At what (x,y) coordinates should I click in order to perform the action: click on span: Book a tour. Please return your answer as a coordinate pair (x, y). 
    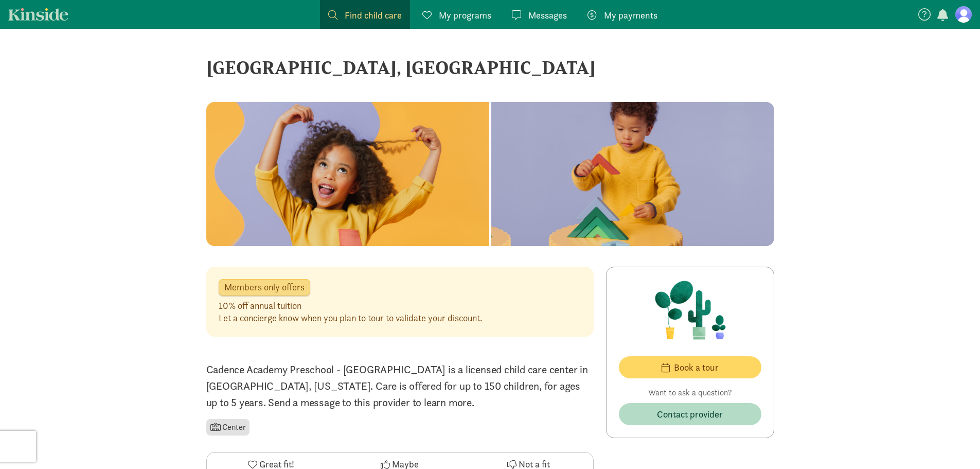
    Looking at the image, I should click on (696, 367).